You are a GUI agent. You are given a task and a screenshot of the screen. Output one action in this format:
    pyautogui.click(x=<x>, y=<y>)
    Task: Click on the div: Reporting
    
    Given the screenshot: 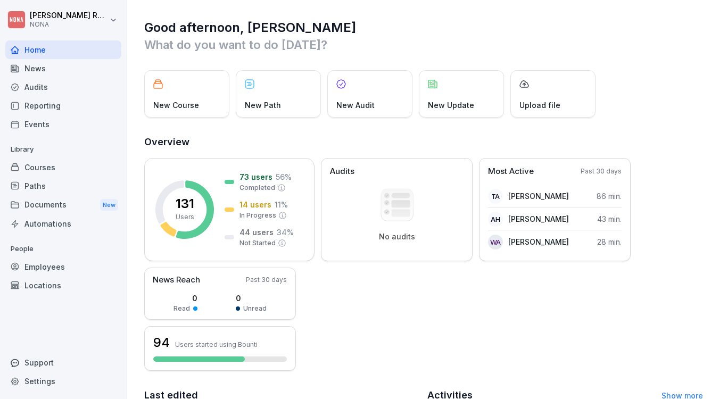 What is the action you would take?
    pyautogui.click(x=63, y=105)
    